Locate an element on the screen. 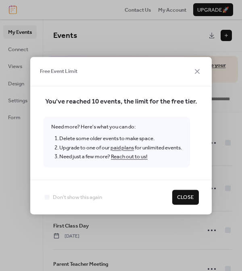 The image size is (242, 271). a: Reach out to us! is located at coordinates (129, 157).